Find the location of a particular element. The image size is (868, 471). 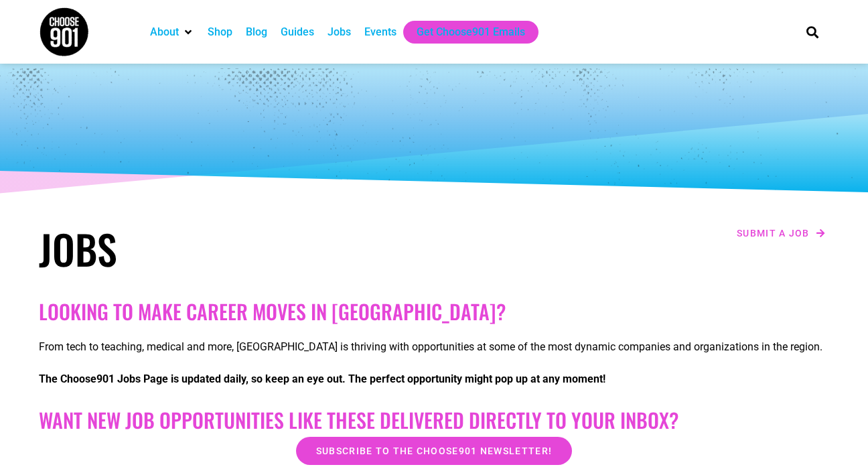

span: Subscribe to the Choose901 newsletter! is located at coordinates (434, 451).